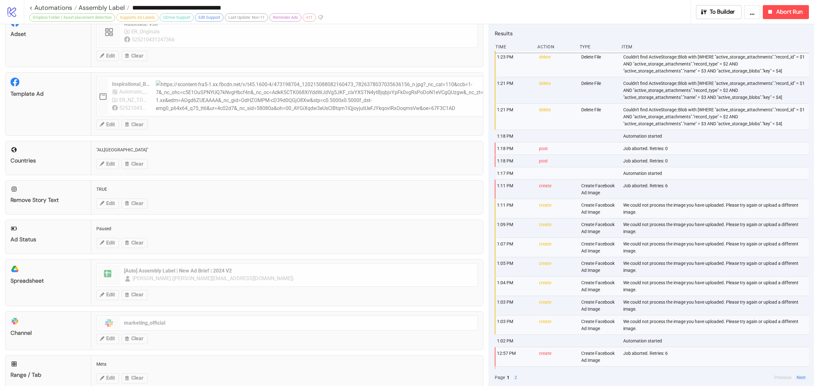 Image resolution: width=814 pixels, height=386 pixels. Describe the element at coordinates (714, 47) in the screenshot. I see `div: Item` at that location.